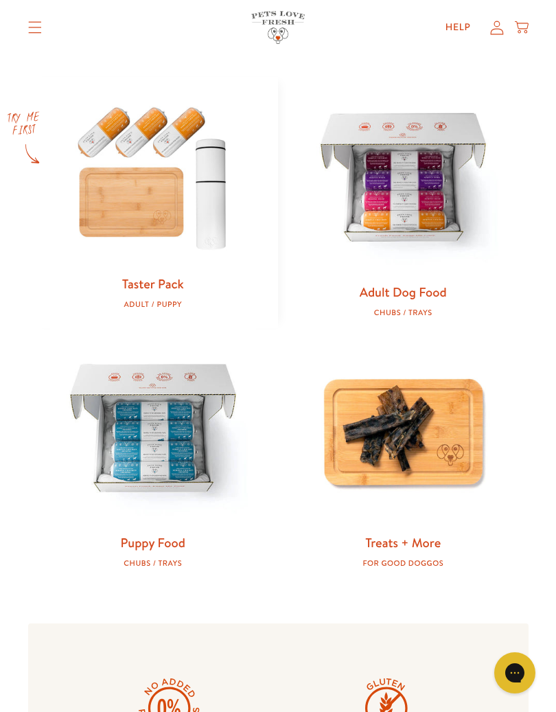  I want to click on div: For good doggos, so click(403, 563).